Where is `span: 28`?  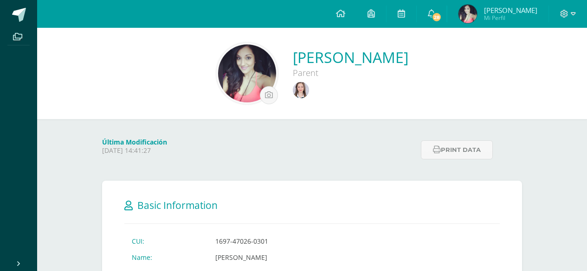 span: 28 is located at coordinates (437, 17).